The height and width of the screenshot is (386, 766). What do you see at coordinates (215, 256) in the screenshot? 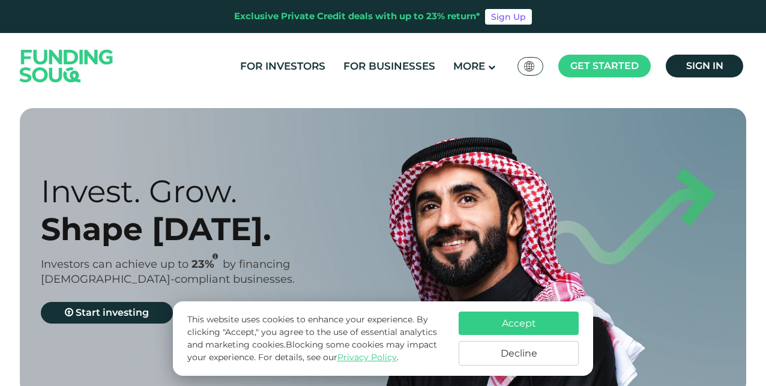
I see `i: 23% IRR (expected) ~ 15% Net yield (expected)` at bounding box center [215, 256].